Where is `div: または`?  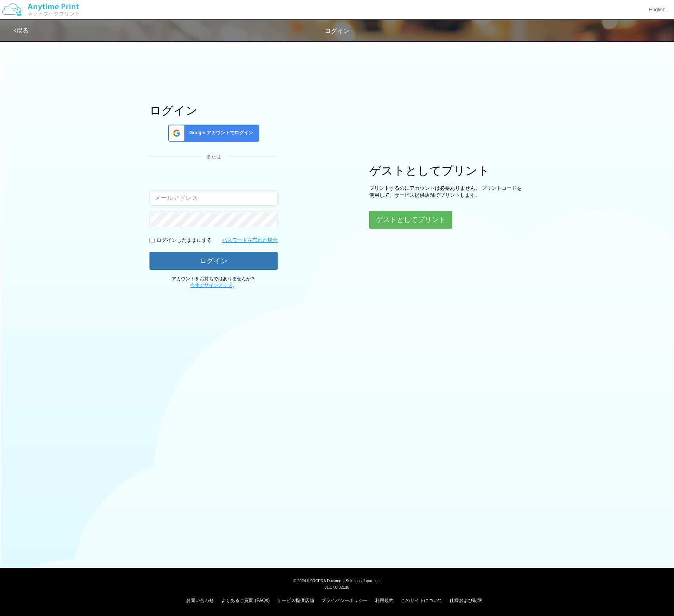
div: または is located at coordinates (214, 157).